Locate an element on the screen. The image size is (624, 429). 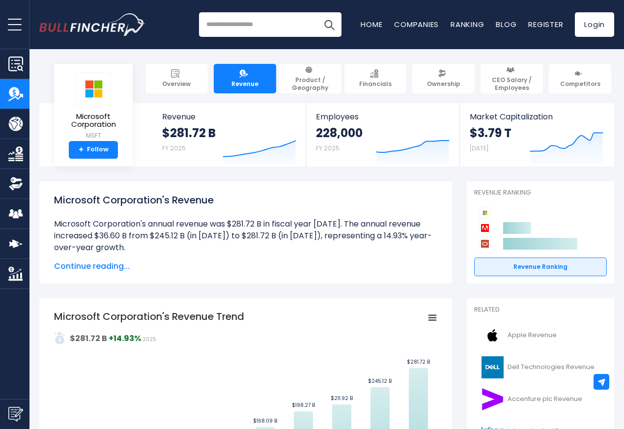
span: Microsoft Corporation is located at coordinates (93, 120).